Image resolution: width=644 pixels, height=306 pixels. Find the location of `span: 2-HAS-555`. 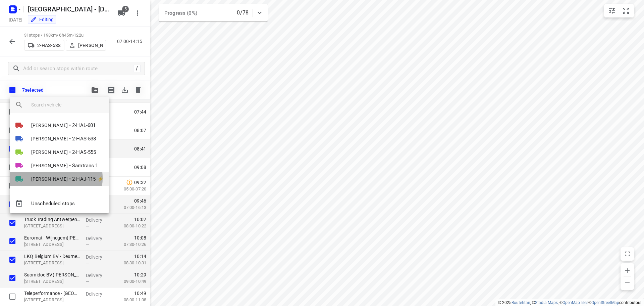

span: 2-HAS-555 is located at coordinates (84, 152).